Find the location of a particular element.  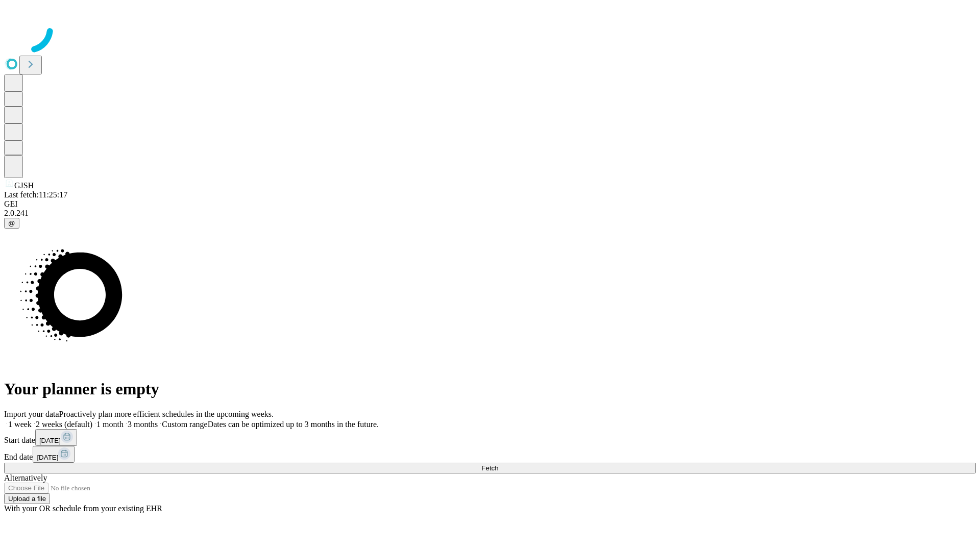

span: GJSH is located at coordinates (24, 185).